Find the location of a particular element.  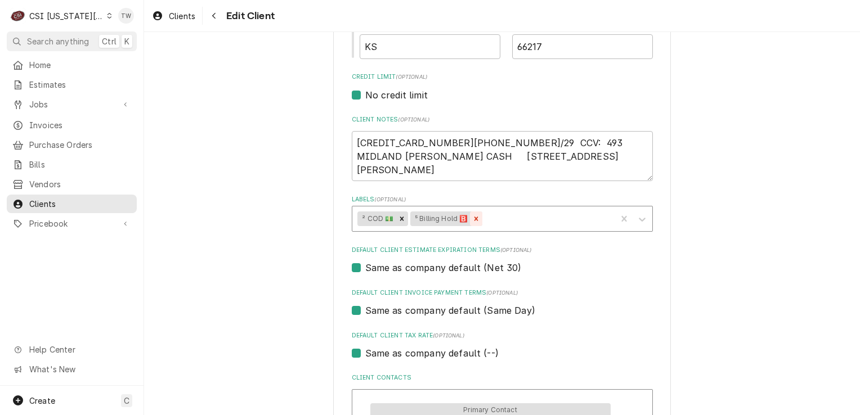

span: Purchase Orders is located at coordinates (80, 145).